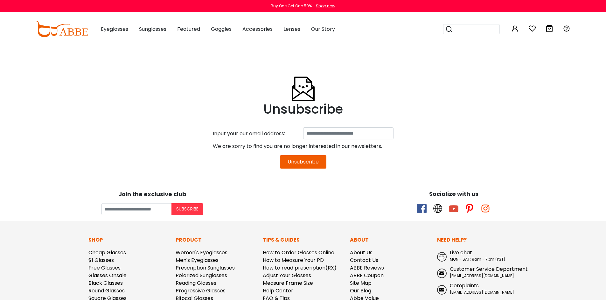  Describe the element at coordinates (367, 268) in the screenshot. I see `a: ABBE Reviews` at that location.